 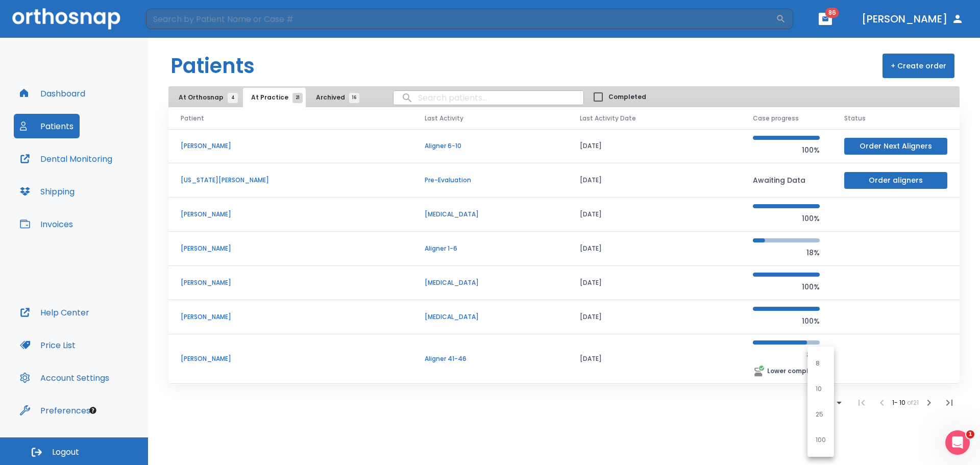 What do you see at coordinates (819, 414) in the screenshot?
I see `p: 25` at bounding box center [819, 414].